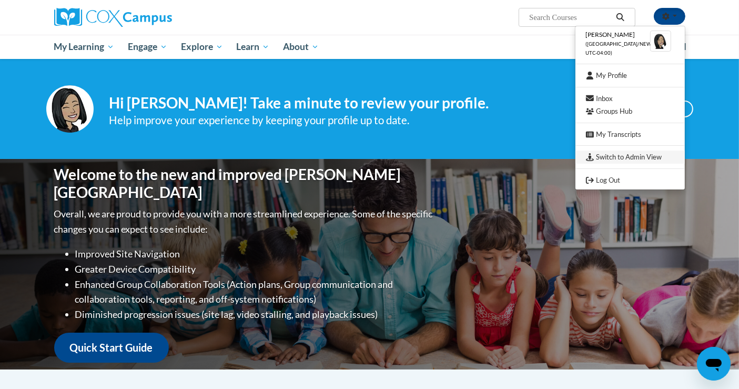 The width and height of the screenshot is (739, 389). I want to click on span: Engage, so click(147, 47).